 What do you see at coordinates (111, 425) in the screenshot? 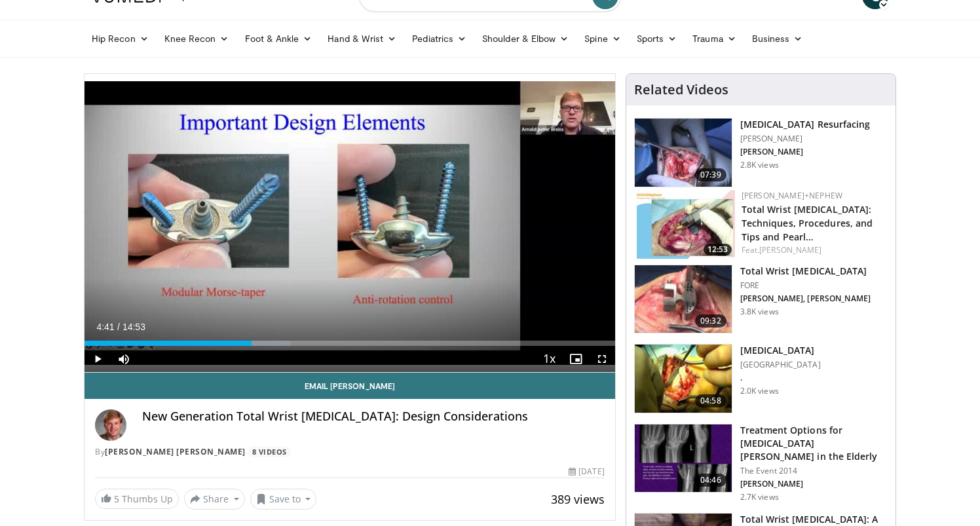
I see `img: Avatar` at bounding box center [111, 425].